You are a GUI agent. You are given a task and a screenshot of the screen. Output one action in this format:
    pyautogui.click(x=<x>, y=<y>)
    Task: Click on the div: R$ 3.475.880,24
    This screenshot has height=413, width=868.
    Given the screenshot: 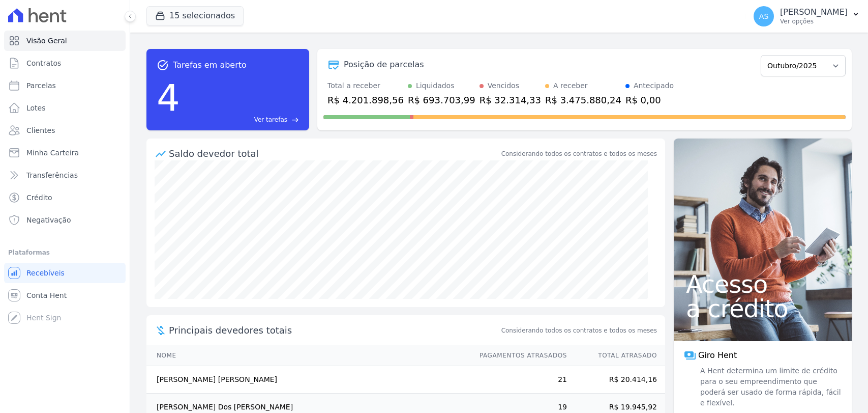 What is the action you would take?
    pyautogui.click(x=583, y=100)
    